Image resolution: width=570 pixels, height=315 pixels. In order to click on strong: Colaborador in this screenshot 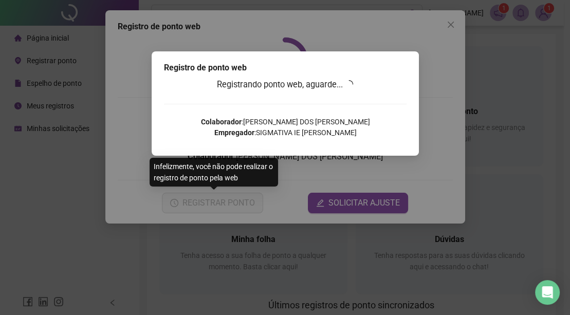, I will do `click(221, 122)`.